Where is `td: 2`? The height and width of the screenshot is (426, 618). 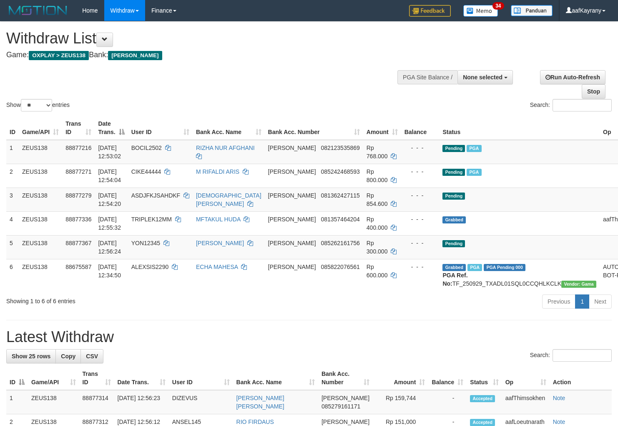 td: 2 is located at coordinates (13, 175).